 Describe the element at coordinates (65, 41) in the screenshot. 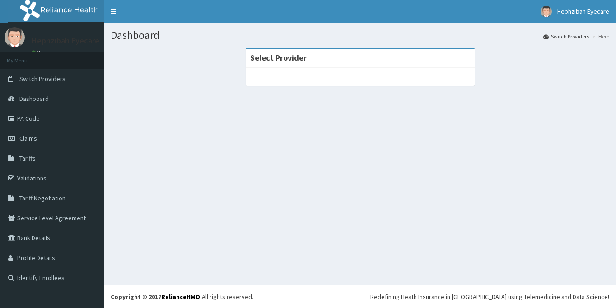

I see `p: Hephzibah Eyecare` at that location.